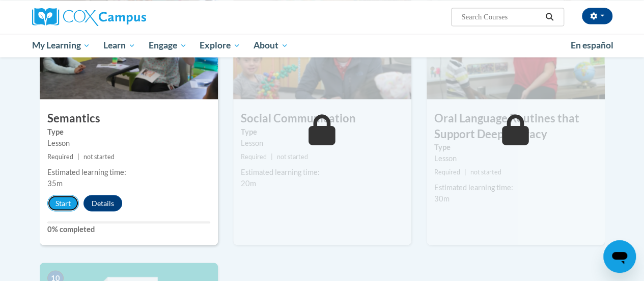  What do you see at coordinates (322, 46) in the screenshot?
I see `div: Main menu` at bounding box center [322, 46].